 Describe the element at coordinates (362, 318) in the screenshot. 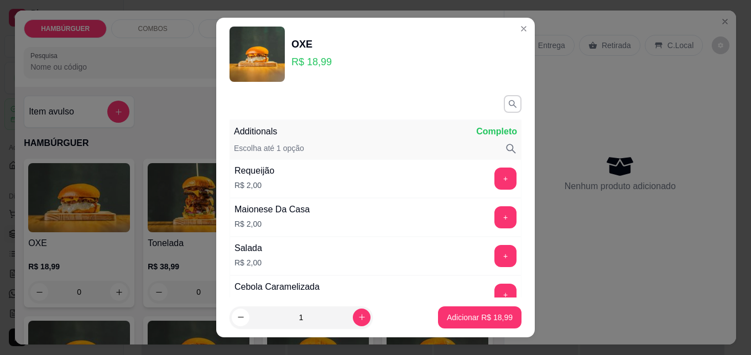

I see `button: increase-product-quantity` at that location.